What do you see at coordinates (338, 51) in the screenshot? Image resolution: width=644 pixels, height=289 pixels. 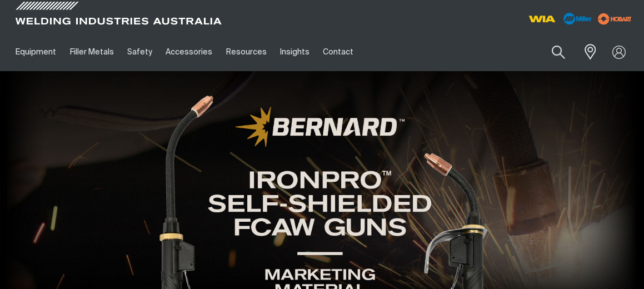 I see `a: Contact` at bounding box center [338, 51].